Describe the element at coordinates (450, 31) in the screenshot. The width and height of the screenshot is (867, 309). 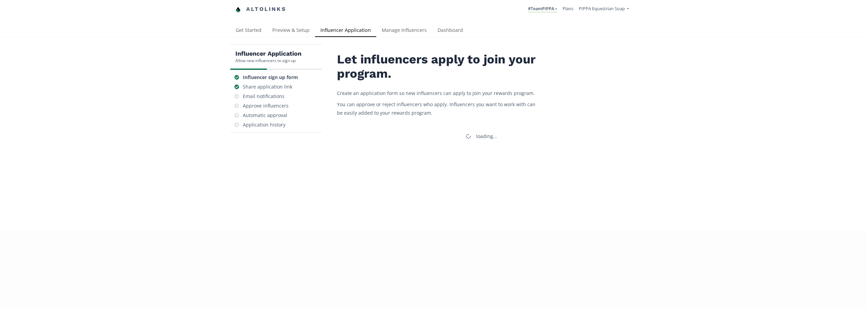
I see `a: Dashboard` at that location.